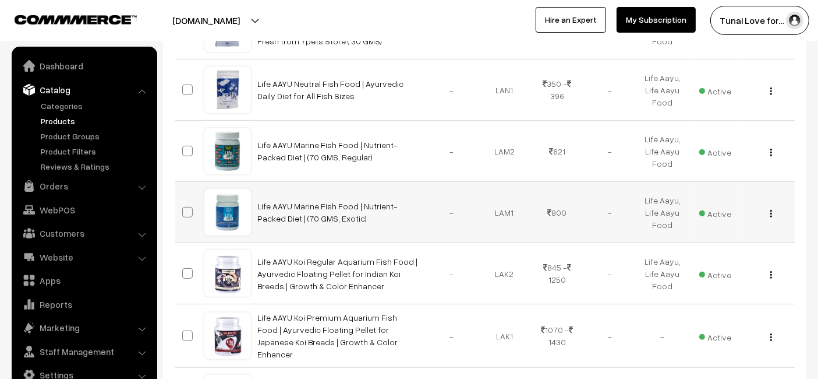 The image size is (818, 379). What do you see at coordinates (84, 327) in the screenshot?
I see `a: Marketing` at bounding box center [84, 327].